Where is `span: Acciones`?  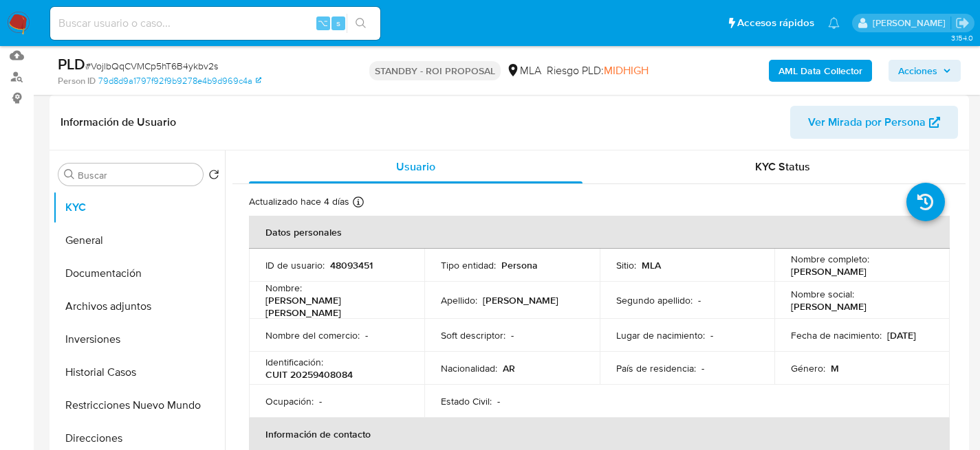
span: Acciones is located at coordinates (918, 71).